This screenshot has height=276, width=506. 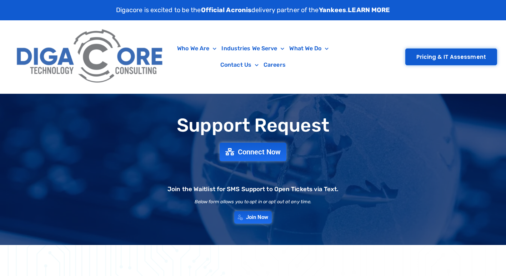 What do you see at coordinates (259, 152) in the screenshot?
I see `span: Connect Now` at bounding box center [259, 152].